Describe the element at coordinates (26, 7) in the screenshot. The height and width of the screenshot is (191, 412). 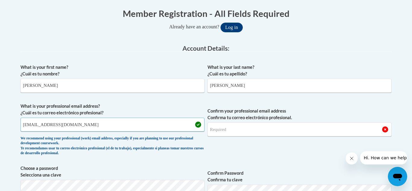
I see `span: Hi. How can we help?` at that location.